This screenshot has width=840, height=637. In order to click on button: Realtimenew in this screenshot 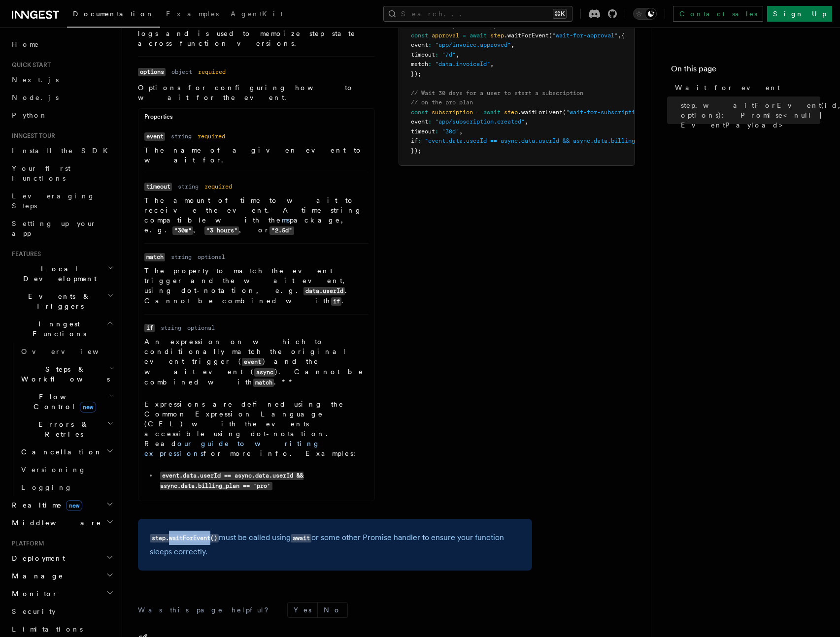, I will do `click(62, 505)`.